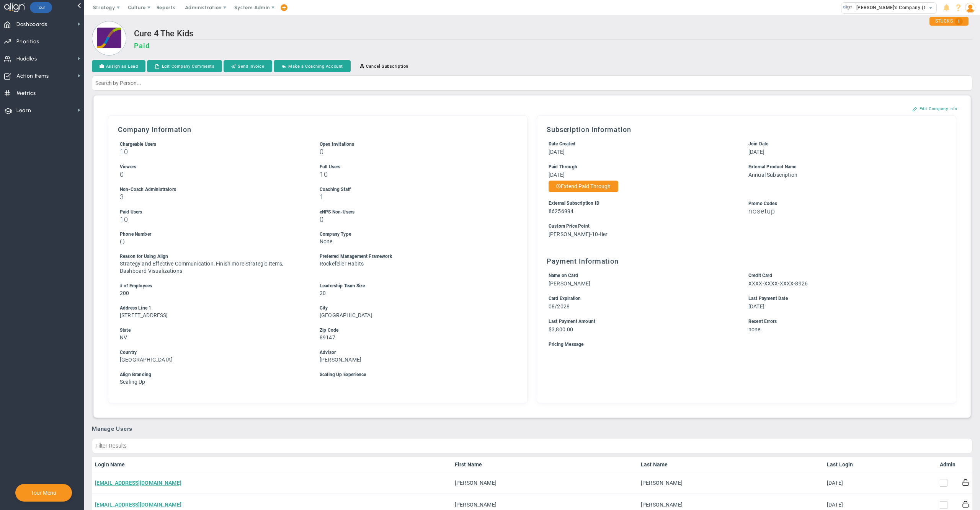 The height and width of the screenshot is (510, 980). Describe the element at coordinates (763, 204) in the screenshot. I see `span: Promo Codes` at that location.